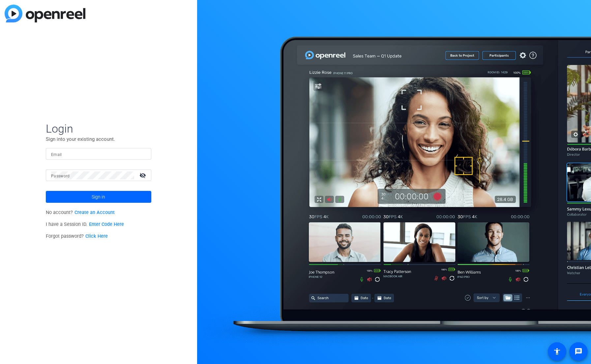 The width and height of the screenshot is (591, 364). What do you see at coordinates (144, 175) in the screenshot?
I see `mat-icon: visibility_off` at bounding box center [144, 175].